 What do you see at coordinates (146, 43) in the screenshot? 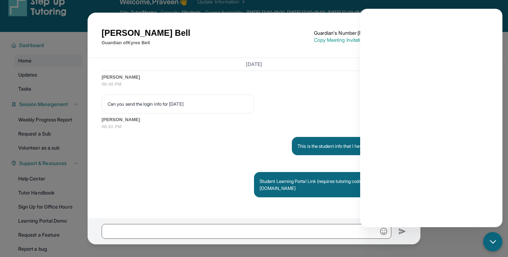
I see `p: Guardian of Kyree Bell` at bounding box center [146, 43].